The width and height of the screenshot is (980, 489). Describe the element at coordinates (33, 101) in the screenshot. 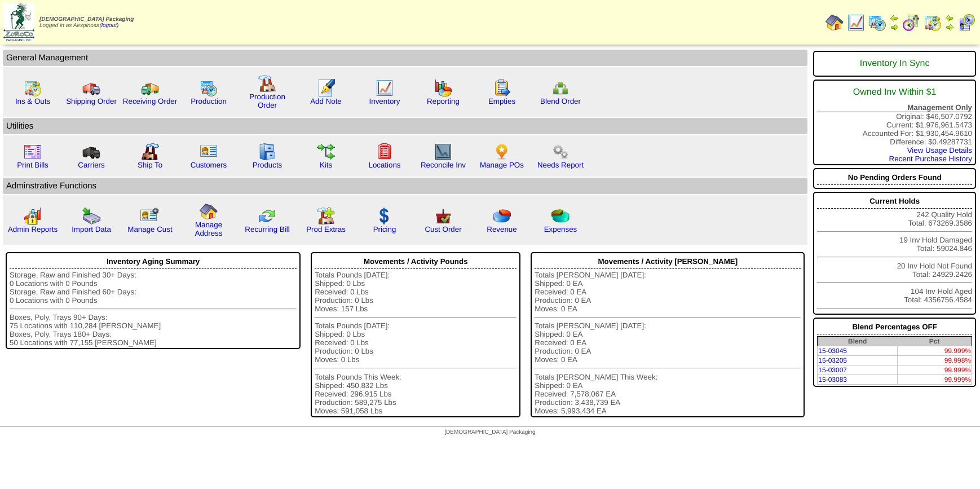

I see `a: Ins & Outs` at that location.